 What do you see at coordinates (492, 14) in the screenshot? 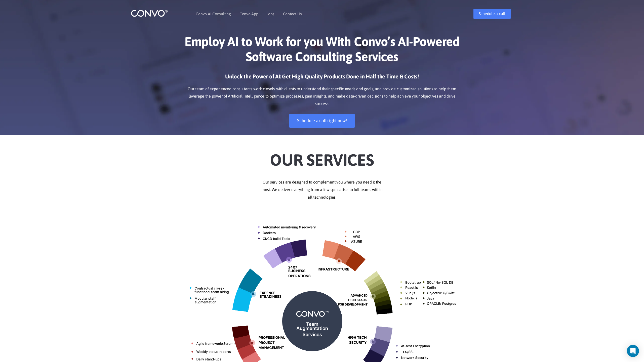
I see `a: Schedule a call` at bounding box center [492, 14].